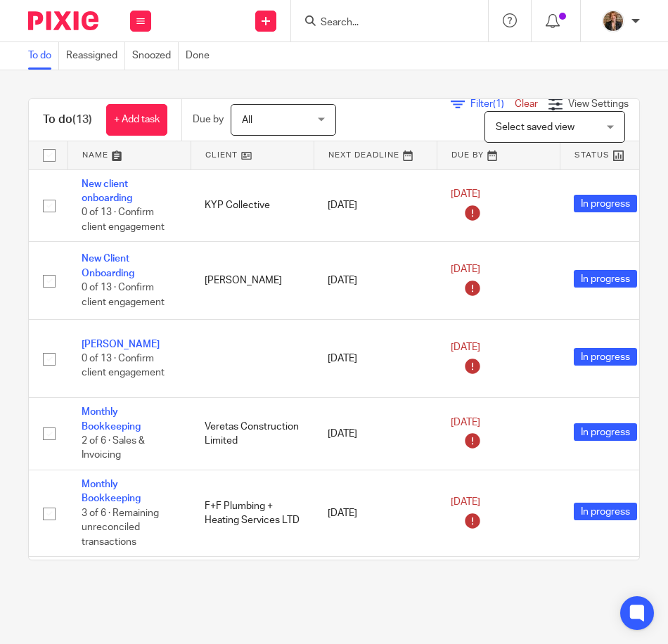  Describe the element at coordinates (525, 104) in the screenshot. I see `a: Clear` at that location.